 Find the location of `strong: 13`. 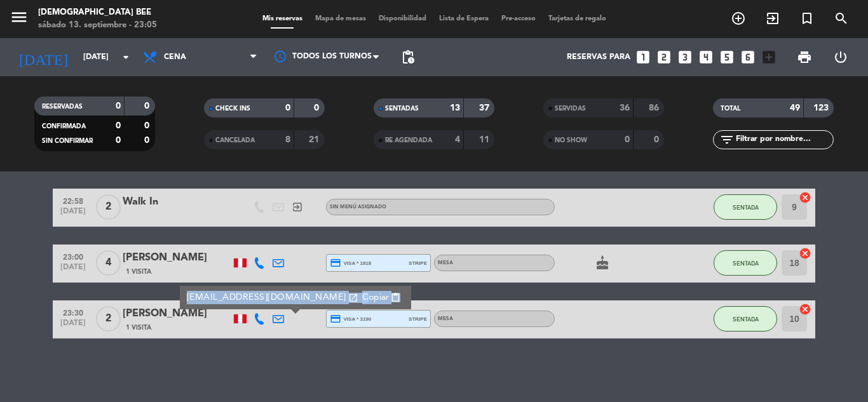

strong: 13 is located at coordinates (455, 108).